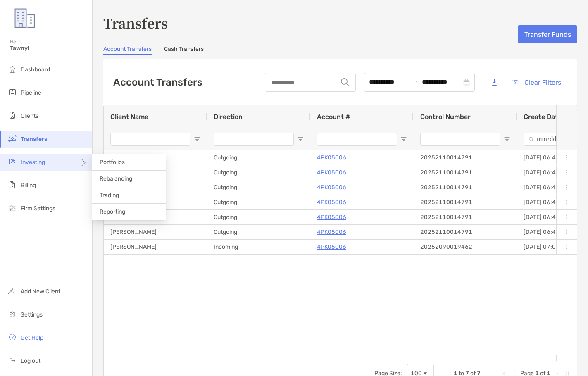 This screenshot has width=588, height=376. I want to click on span: Firm Settings, so click(38, 208).